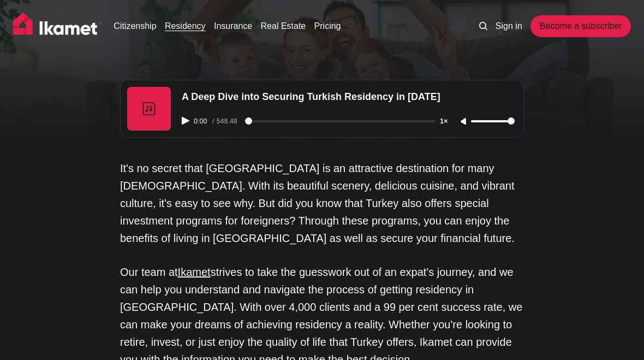 The width and height of the screenshot is (644, 360). What do you see at coordinates (202, 122) in the screenshot?
I see `span: 0:00` at bounding box center [202, 122].